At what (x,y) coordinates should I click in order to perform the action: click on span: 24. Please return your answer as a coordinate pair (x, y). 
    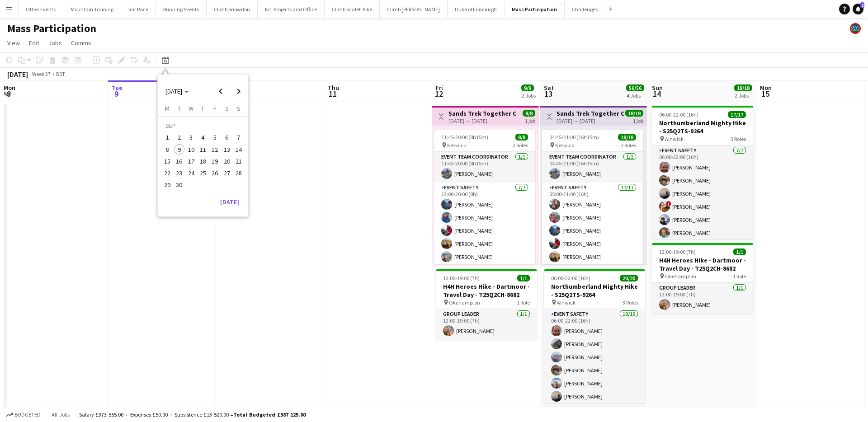
    Looking at the image, I should click on (191, 173).